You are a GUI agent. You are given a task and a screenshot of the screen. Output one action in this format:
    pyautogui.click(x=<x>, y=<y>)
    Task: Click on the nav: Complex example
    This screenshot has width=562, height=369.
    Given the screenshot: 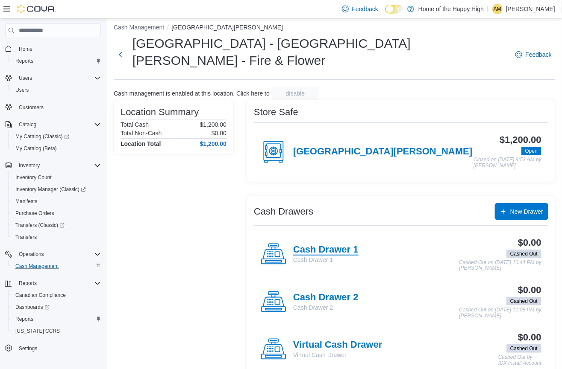 What is the action you would take?
    pyautogui.click(x=53, y=203)
    